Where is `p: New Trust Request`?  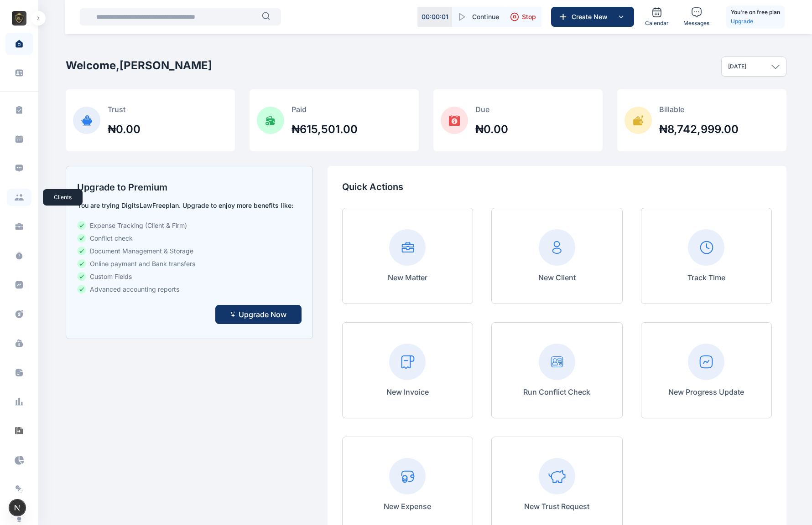
p: New Trust Request is located at coordinates (557, 506).